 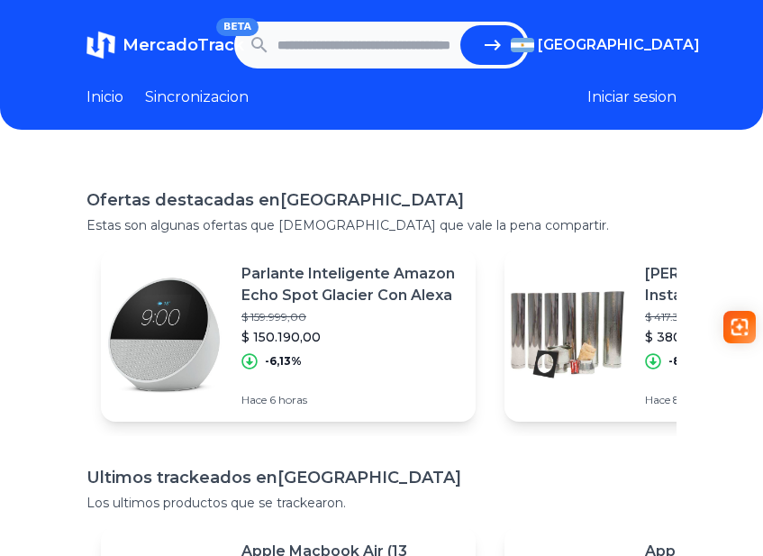 What do you see at coordinates (351, 317) in the screenshot?
I see `p: $ 159.999,00` at bounding box center [351, 317].